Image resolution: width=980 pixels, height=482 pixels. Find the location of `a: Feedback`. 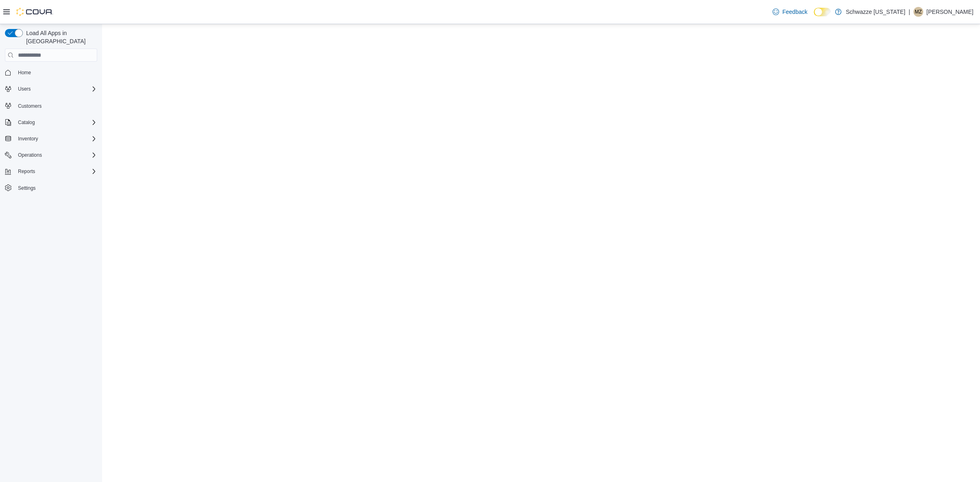

a: Feedback is located at coordinates (790, 12).